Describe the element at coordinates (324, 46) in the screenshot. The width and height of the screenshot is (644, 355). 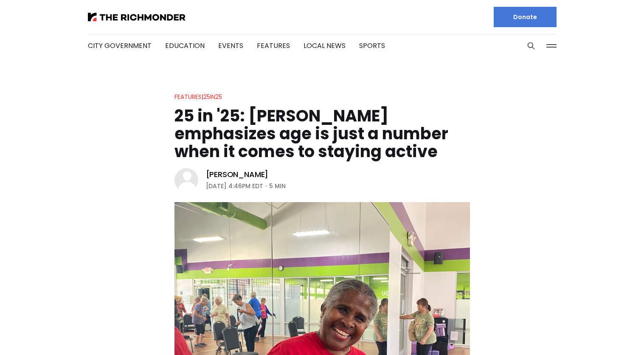
I see `a: Local News` at that location.